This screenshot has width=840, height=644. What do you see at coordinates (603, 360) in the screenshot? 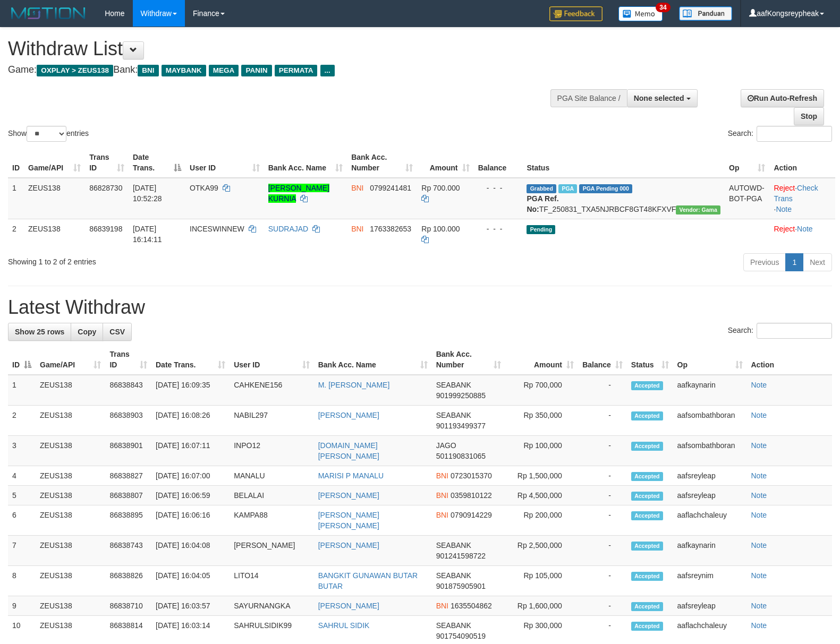
I see `th: Balance: activate to sort column ascending` at bounding box center [603, 360].